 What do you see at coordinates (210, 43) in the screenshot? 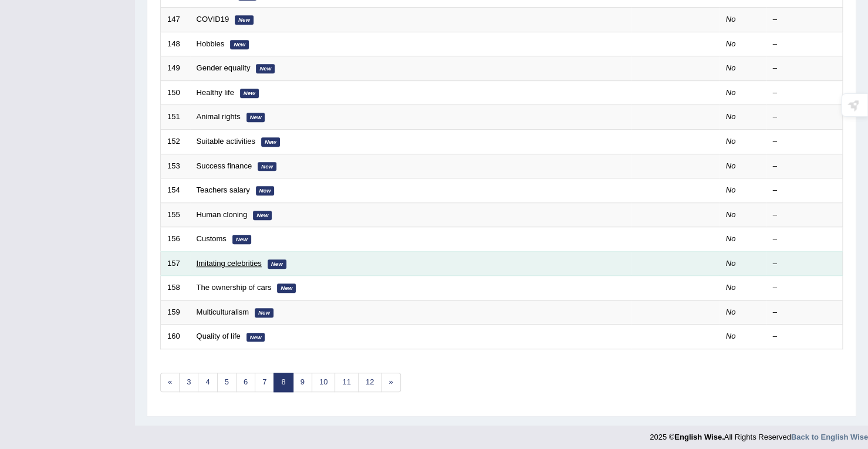
I see `a: Hobbies` at bounding box center [210, 43].